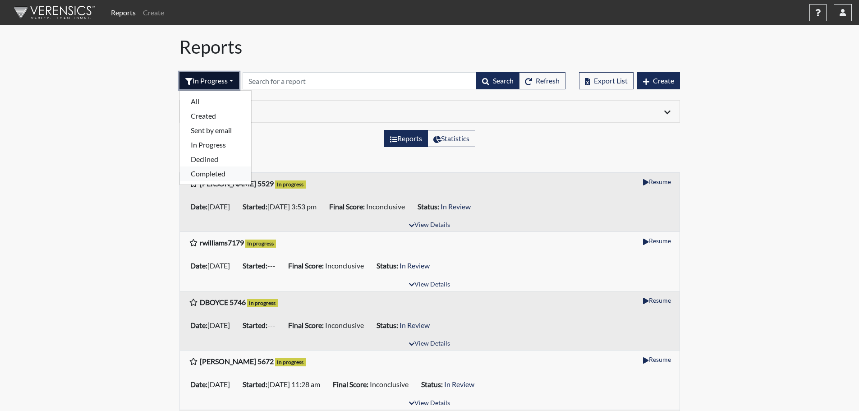 This screenshot has height=411, width=859. Describe the element at coordinates (430, 47) in the screenshot. I see `h1: Reports` at that location.